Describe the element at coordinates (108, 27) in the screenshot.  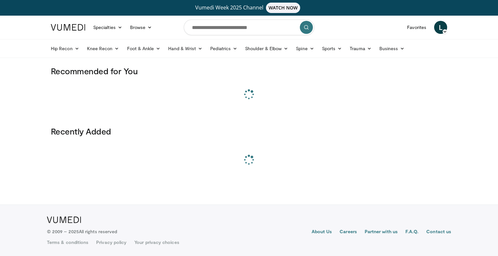
I see `a: Specialties` at that location.